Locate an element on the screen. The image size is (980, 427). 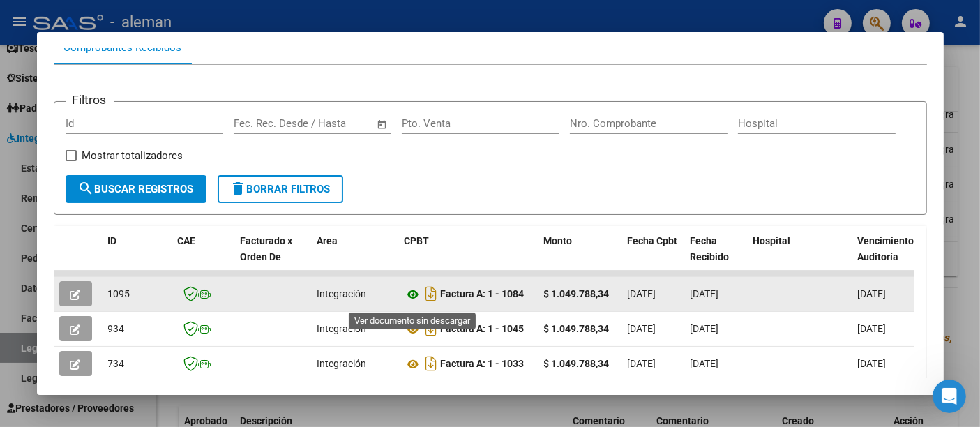
datatable-header-cell: Facturado x Orden De is located at coordinates (273, 257).